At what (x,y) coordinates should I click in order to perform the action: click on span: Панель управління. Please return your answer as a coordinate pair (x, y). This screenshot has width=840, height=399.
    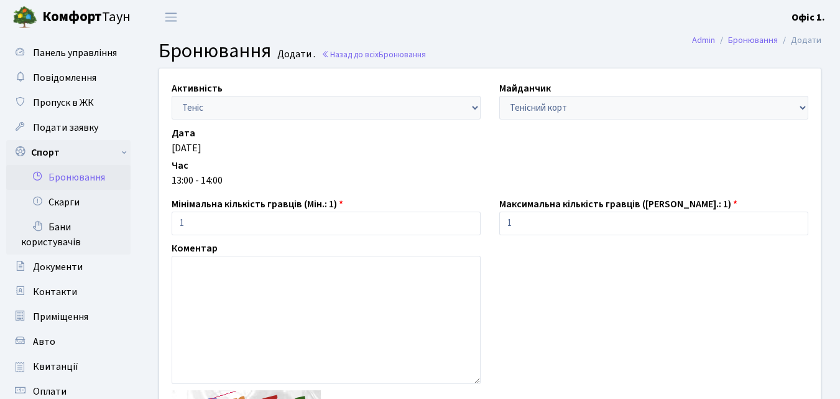
    Looking at the image, I should click on (75, 53).